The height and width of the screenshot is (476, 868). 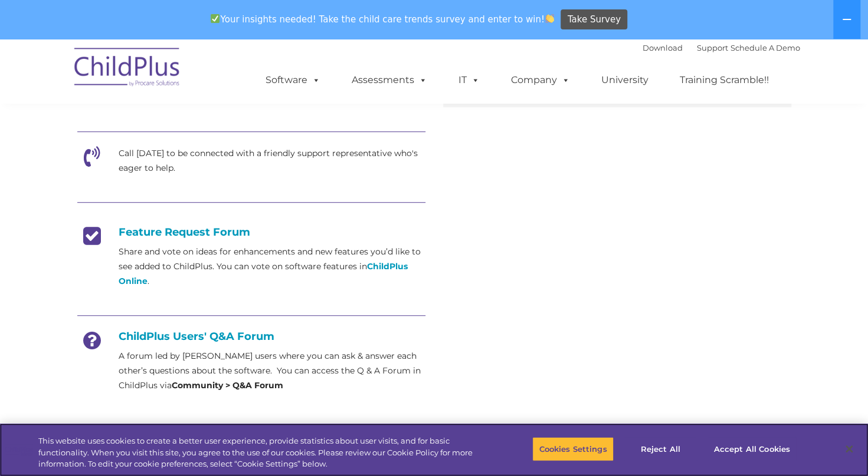 What do you see at coordinates (263, 273) in the screenshot?
I see `strong: ChildPlus Online` at bounding box center [263, 273].